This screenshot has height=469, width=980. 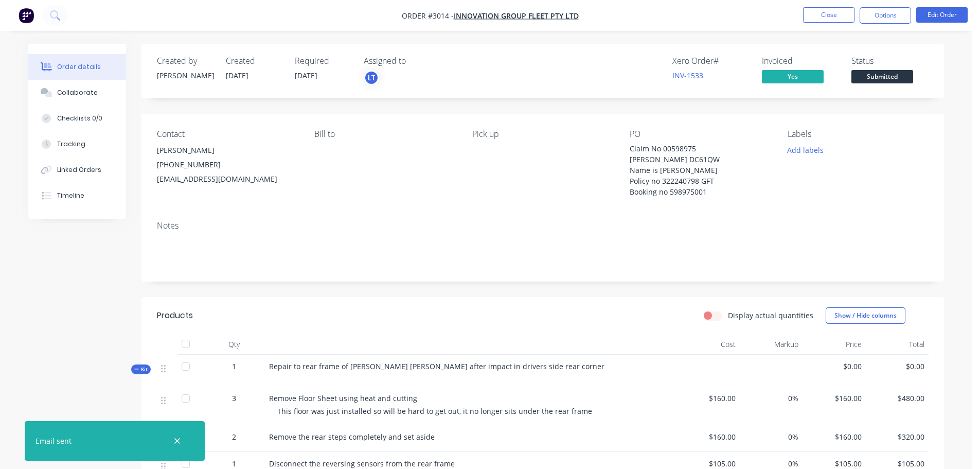 What do you see at coordinates (711, 60) in the screenshot?
I see `div: Xero Order #` at bounding box center [711, 60].